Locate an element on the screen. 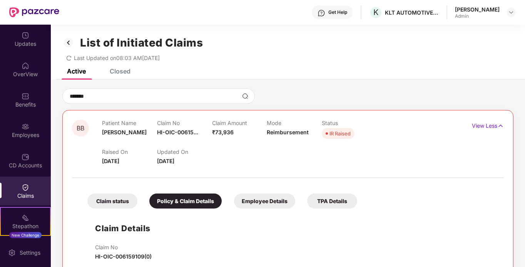  img: svg+xml;base64,PHN2ZyB4bWxucz0iaHR0cDovL3d3dy53My5vcmcvMjAwMC9zdmciIHdpZHRoPSIyMSIgaGVpZ2h0PSIyMC... is located at coordinates (25, 218).